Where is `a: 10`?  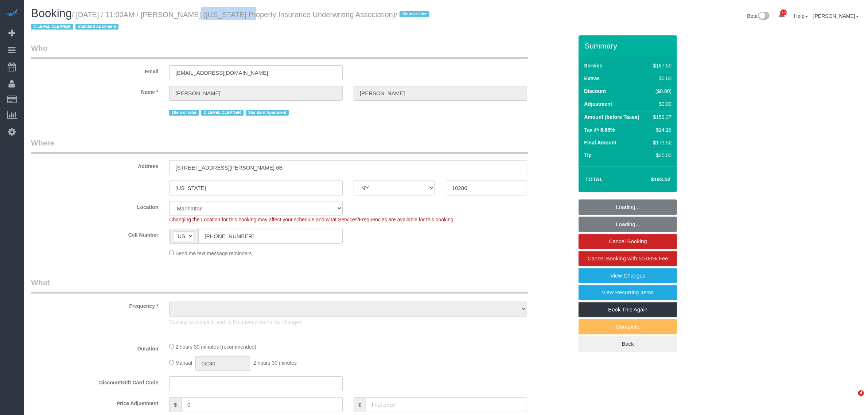
a: 10 is located at coordinates (782, 15).